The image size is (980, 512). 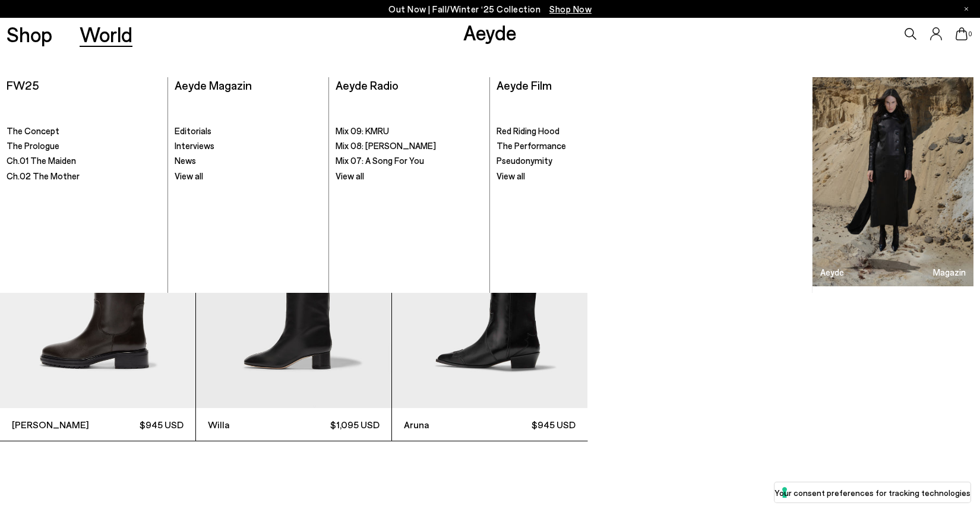 What do you see at coordinates (213, 85) in the screenshot?
I see `span: Aeyde Magazin` at bounding box center [213, 85].